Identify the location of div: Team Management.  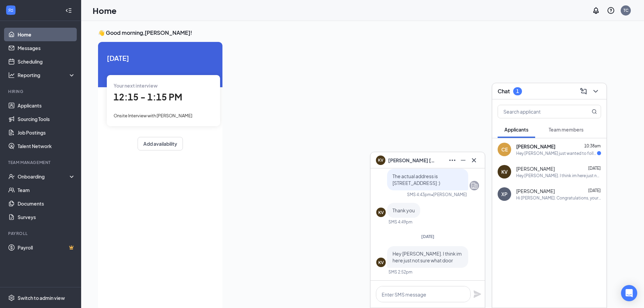
(41, 162).